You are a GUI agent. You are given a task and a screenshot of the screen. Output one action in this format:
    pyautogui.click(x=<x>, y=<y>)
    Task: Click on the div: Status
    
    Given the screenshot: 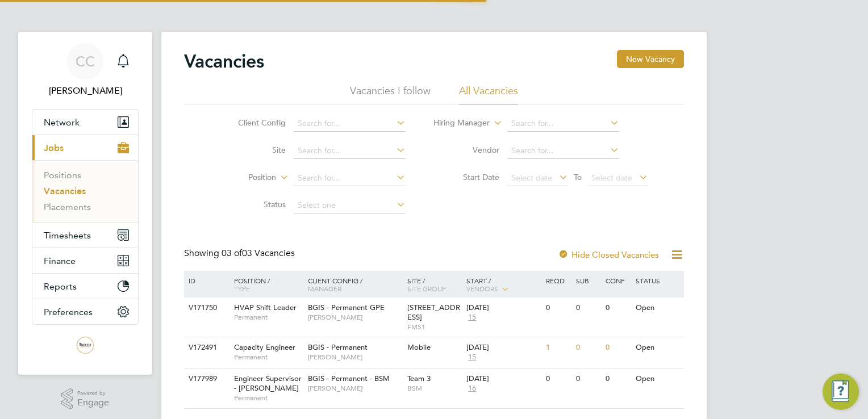 What is the action you would take?
    pyautogui.click(x=657, y=280)
    